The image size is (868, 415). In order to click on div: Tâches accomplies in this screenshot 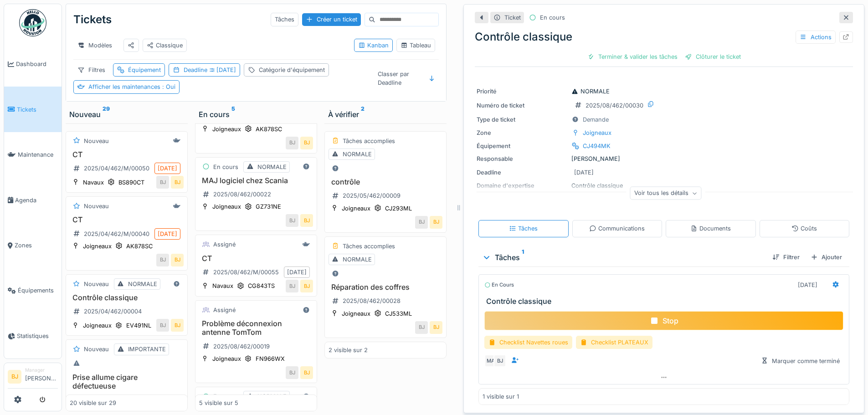, I will do `click(368, 246)`.